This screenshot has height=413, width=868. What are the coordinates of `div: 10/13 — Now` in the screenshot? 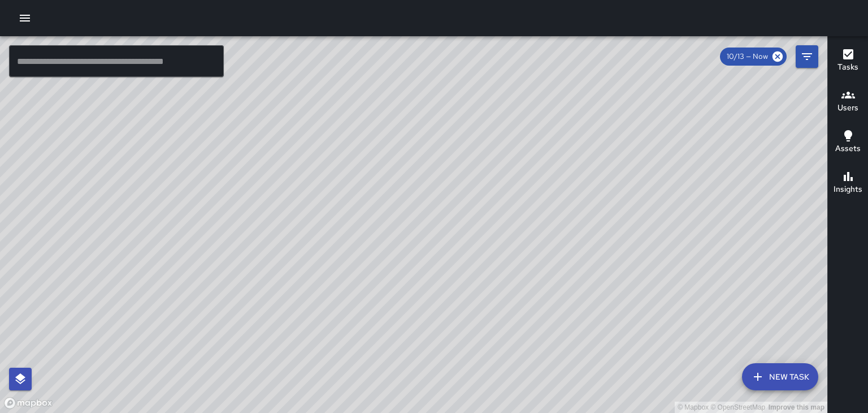 It's located at (753, 56).